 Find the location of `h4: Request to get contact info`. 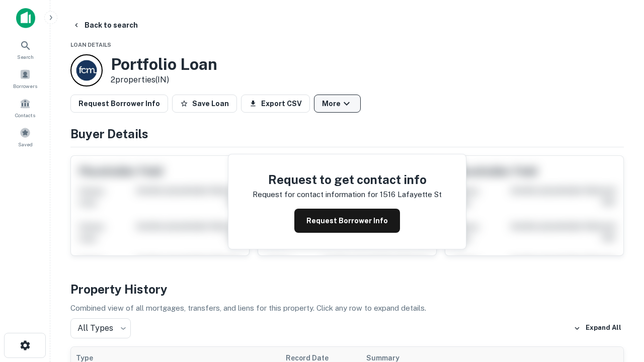

h4: Request to get contact info is located at coordinates (347, 179).